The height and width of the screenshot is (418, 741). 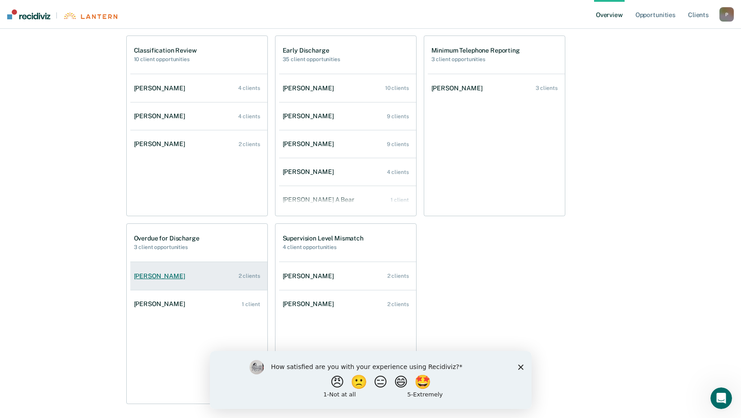 I want to click on h1: Early Discharge, so click(x=311, y=50).